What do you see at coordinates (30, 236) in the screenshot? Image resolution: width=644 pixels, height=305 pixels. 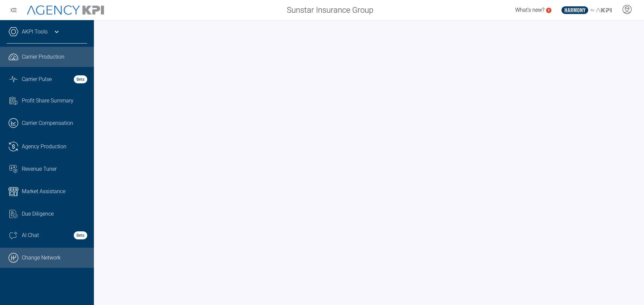 I see `span: AI Chat` at bounding box center [30, 236].